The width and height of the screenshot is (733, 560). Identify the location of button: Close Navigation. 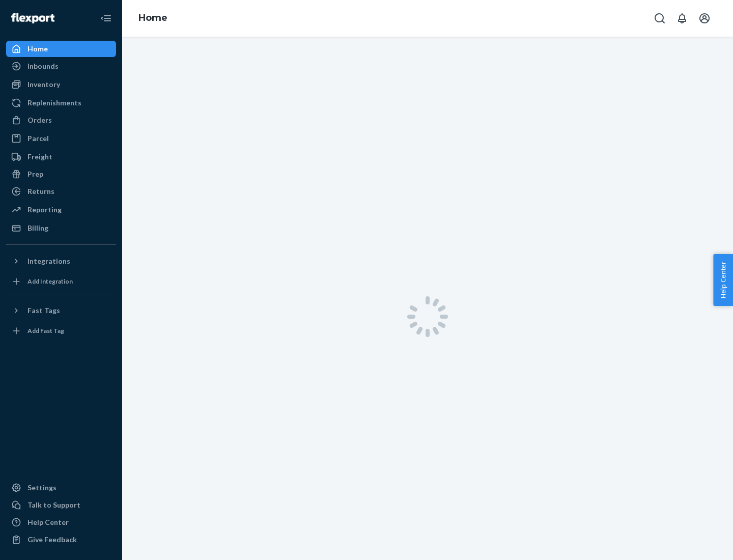
(106, 18).